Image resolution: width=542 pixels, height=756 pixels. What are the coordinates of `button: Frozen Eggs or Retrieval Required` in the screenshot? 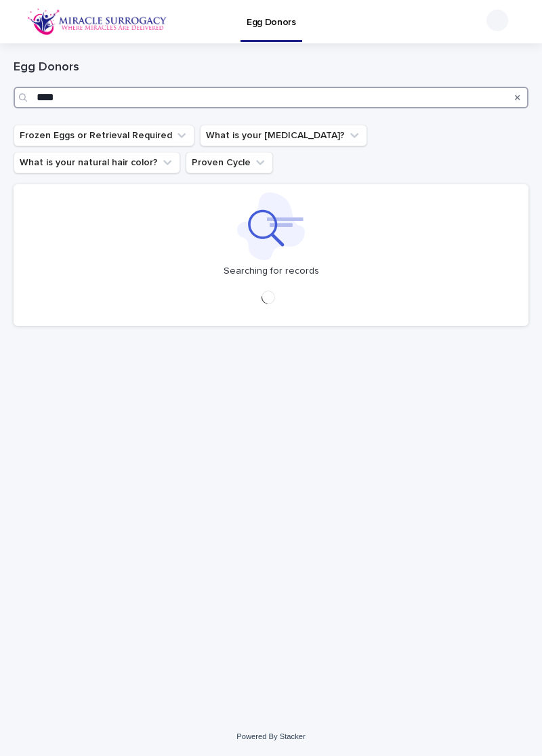 It's located at (104, 136).